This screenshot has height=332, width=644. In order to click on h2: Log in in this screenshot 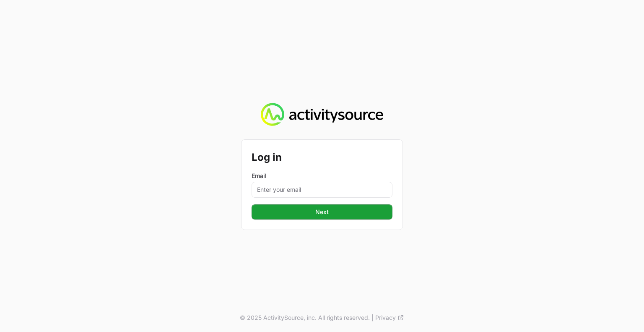, I will do `click(322, 158)`.